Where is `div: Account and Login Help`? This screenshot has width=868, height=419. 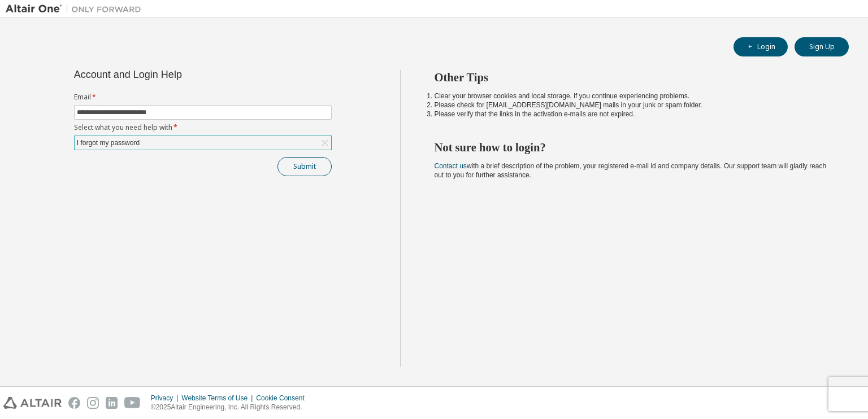 div: Account and Login Help is located at coordinates (177, 75).